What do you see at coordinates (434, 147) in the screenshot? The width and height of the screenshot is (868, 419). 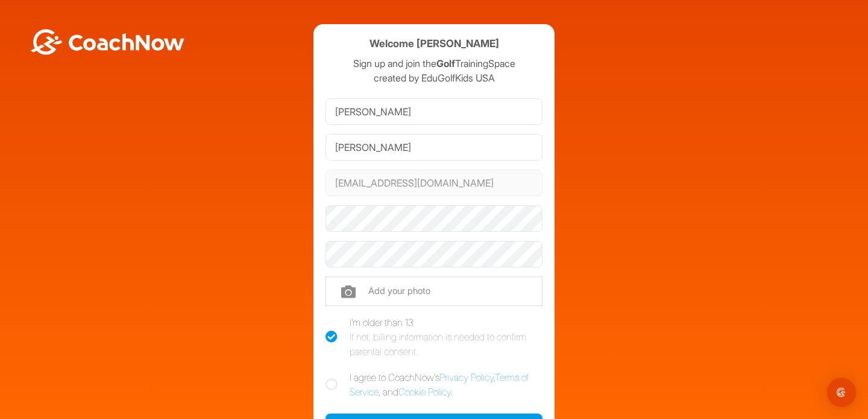 I see `input: Last Name` at bounding box center [434, 147].